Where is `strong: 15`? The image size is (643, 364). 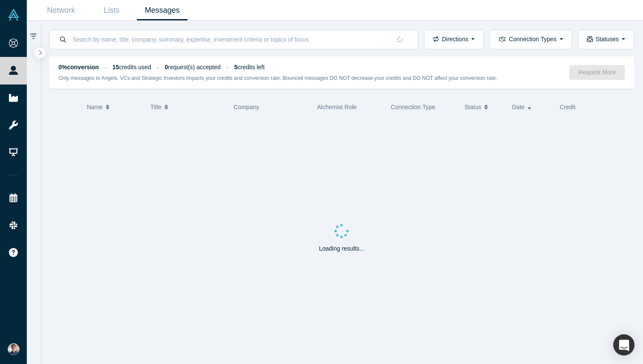
strong: 15 is located at coordinates (116, 67).